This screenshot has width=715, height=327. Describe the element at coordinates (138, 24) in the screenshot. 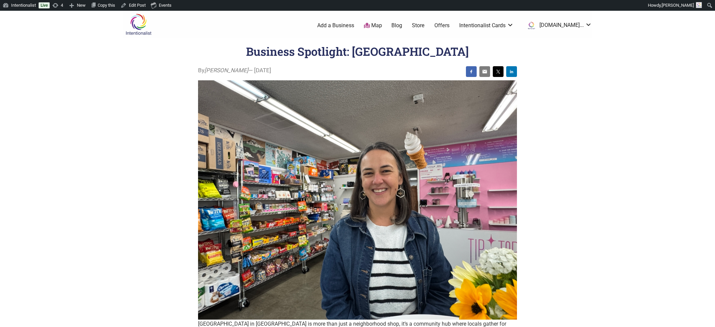

I see `img: Intentionalist` at that location.